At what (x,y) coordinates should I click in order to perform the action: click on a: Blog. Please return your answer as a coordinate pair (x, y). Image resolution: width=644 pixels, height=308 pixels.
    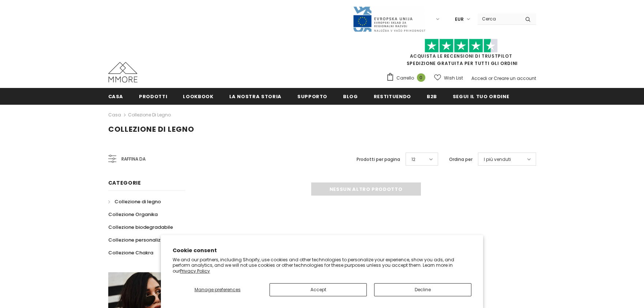
    Looking at the image, I should click on (350, 96).